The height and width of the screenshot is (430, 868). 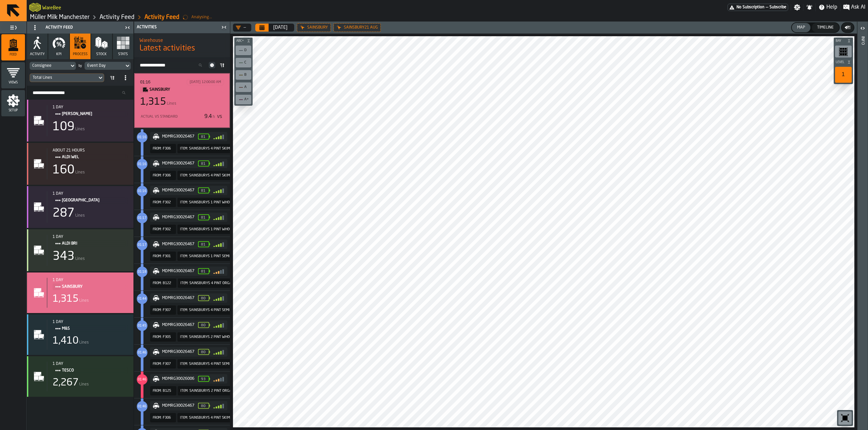 What do you see at coordinates (219, 379) in the screenshot?
I see `div: Fair (-65 dBm)` at bounding box center [219, 379].